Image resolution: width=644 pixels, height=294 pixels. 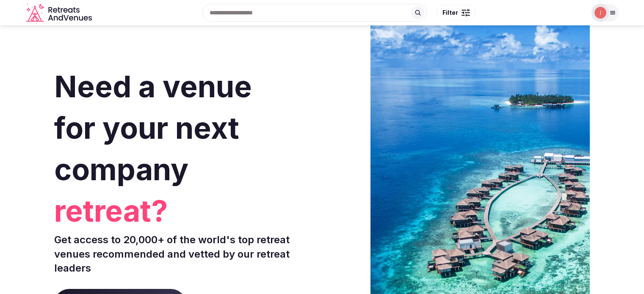 What do you see at coordinates (450, 13) in the screenshot?
I see `span: Filter` at bounding box center [450, 13].